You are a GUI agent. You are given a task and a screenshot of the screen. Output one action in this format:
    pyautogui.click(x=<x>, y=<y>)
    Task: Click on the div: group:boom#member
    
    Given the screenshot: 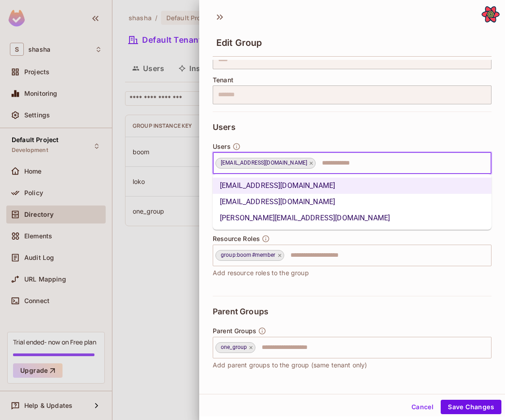 What is the action you would take?
    pyautogui.click(x=249, y=256)
    